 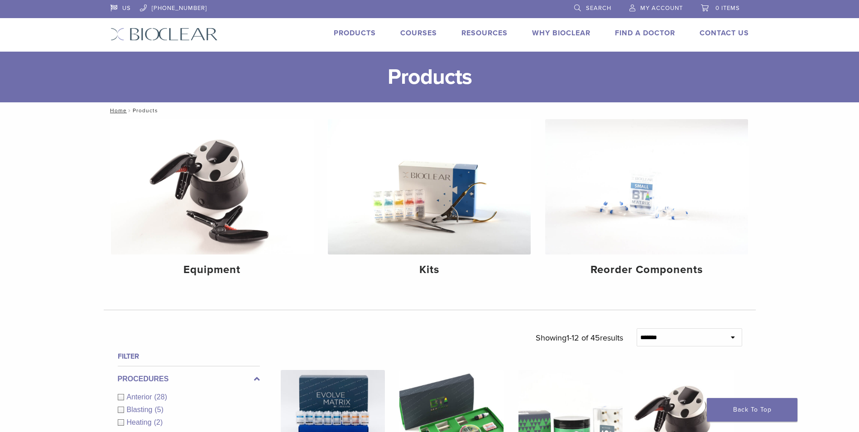 What do you see at coordinates (646, 201) in the screenshot?
I see `a: Reorder Components` at bounding box center [646, 201].